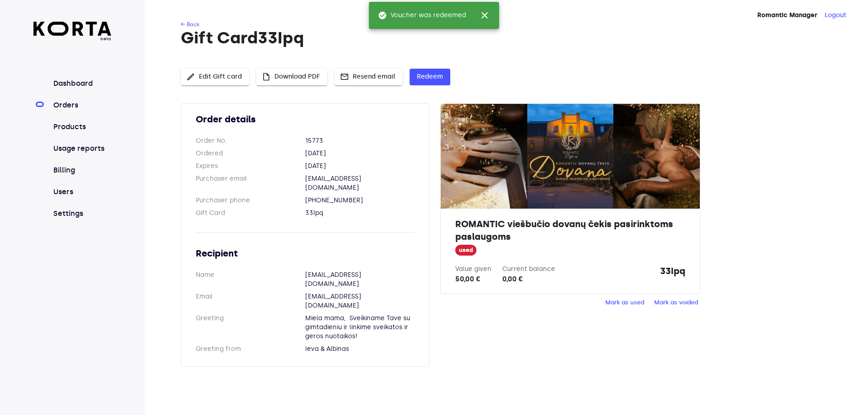  What do you see at coordinates (267, 77) in the screenshot?
I see `span: insert_drive_file` at bounding box center [267, 77].